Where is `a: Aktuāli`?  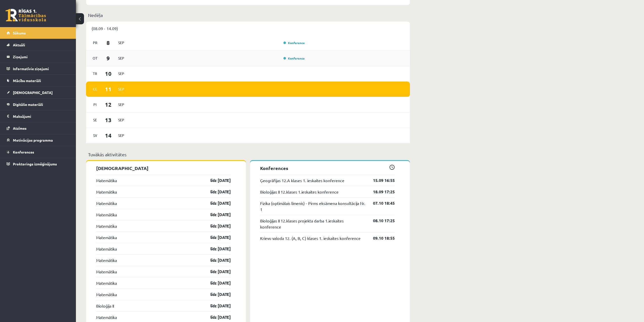 a: Aktuāli is located at coordinates (38, 45).